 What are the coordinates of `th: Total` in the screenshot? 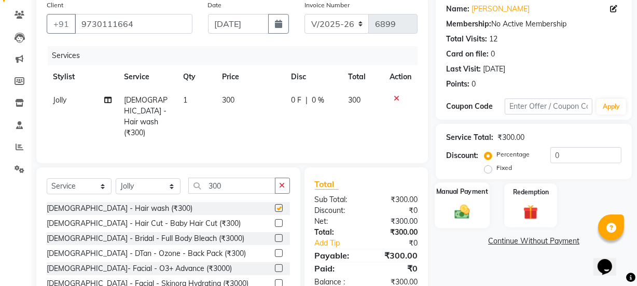 It's located at (362, 77).